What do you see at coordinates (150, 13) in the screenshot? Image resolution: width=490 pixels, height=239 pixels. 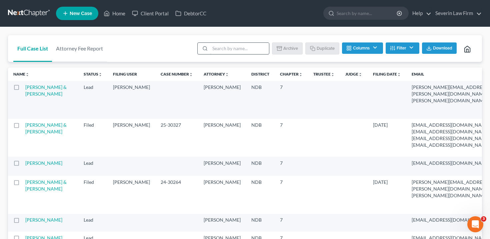 I see `a: Client Portal` at bounding box center [150, 13].